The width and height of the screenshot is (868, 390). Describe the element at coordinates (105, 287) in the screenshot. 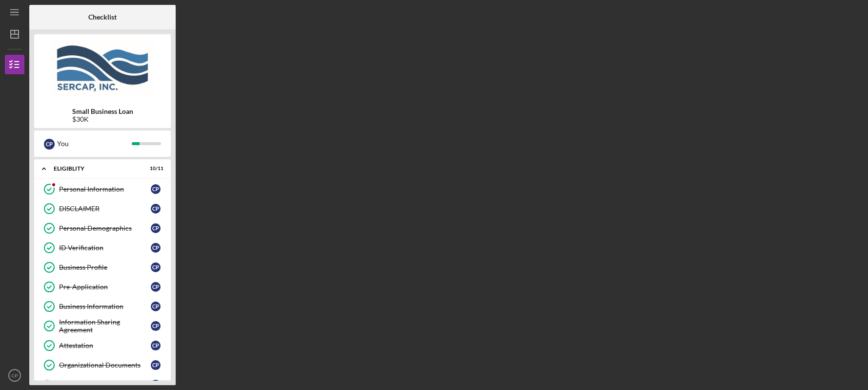

I see `div: Pre-Application` at that location.